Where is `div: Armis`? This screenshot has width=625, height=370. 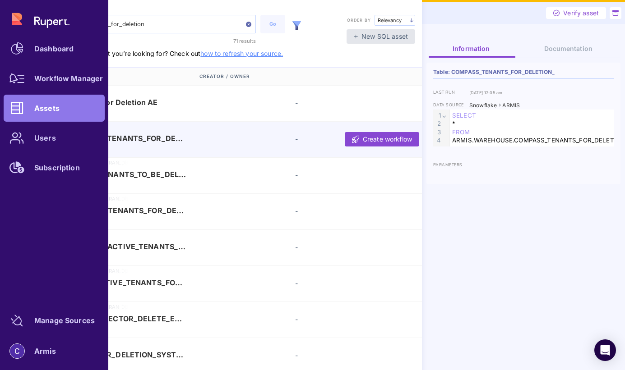 div: Armis is located at coordinates (45, 351).